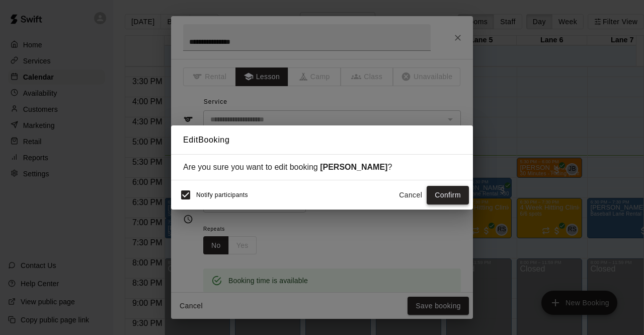 This screenshot has width=644, height=335. What do you see at coordinates (410, 195) in the screenshot?
I see `button: Cancel` at bounding box center [410, 195].